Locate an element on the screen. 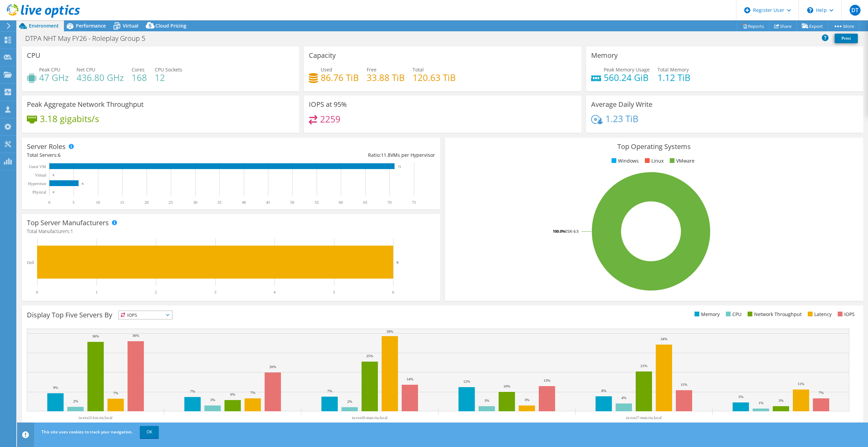 The width and height of the screenshot is (868, 447). h4: 33.88 TiB is located at coordinates (386, 77).